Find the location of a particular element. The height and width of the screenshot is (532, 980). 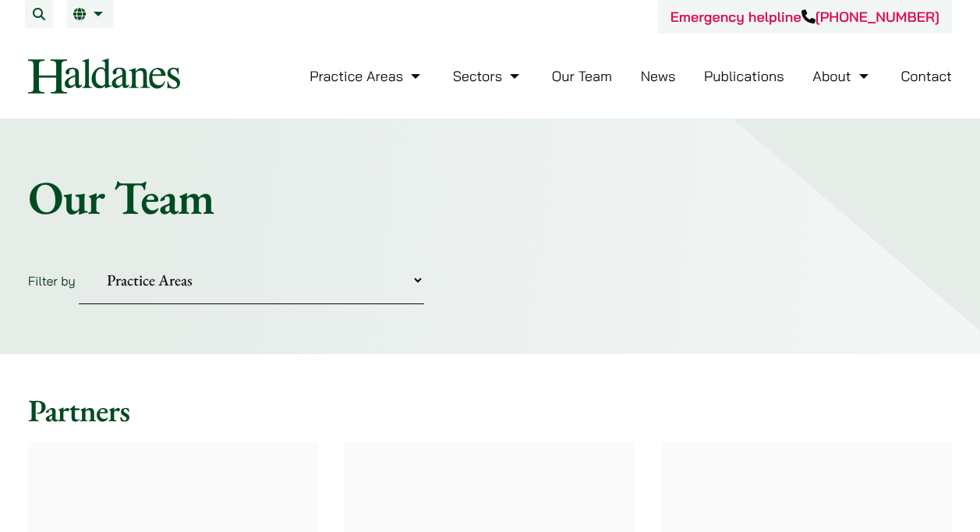

a: Sectors is located at coordinates (488, 76).